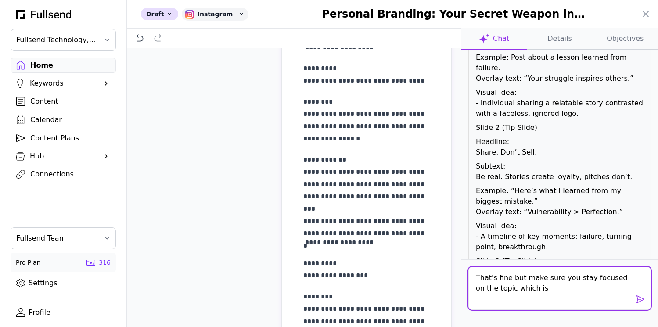 The height and width of the screenshot is (327, 658). Describe the element at coordinates (559, 39) in the screenshot. I see `button: Details` at that location.